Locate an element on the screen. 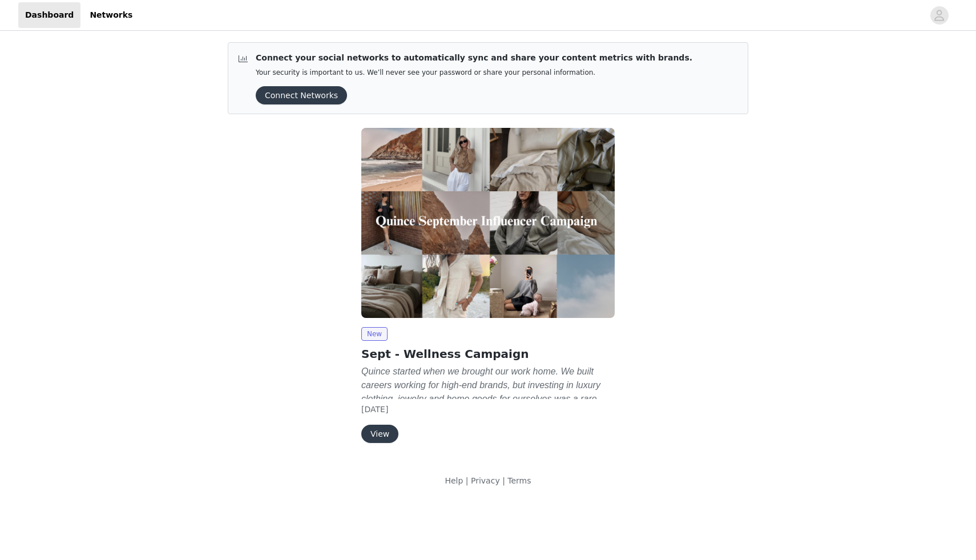 The image size is (976, 560). em: Quince started when we brought our work home. We built careers working for high-end brands, but i... is located at coordinates (483, 405).